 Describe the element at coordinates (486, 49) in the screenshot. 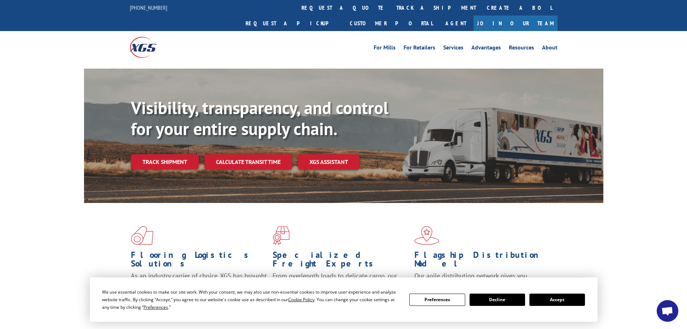

I see `a: Advantages` at that location.